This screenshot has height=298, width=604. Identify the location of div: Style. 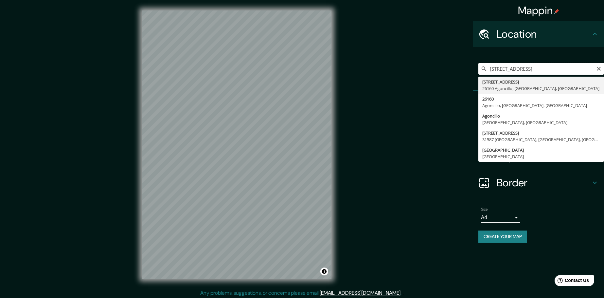
(539, 130).